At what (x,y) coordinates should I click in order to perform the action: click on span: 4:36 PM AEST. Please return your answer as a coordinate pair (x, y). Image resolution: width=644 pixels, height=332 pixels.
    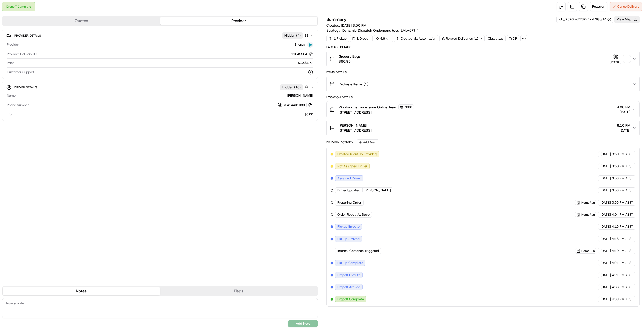
    Looking at the image, I should click on (622, 287).